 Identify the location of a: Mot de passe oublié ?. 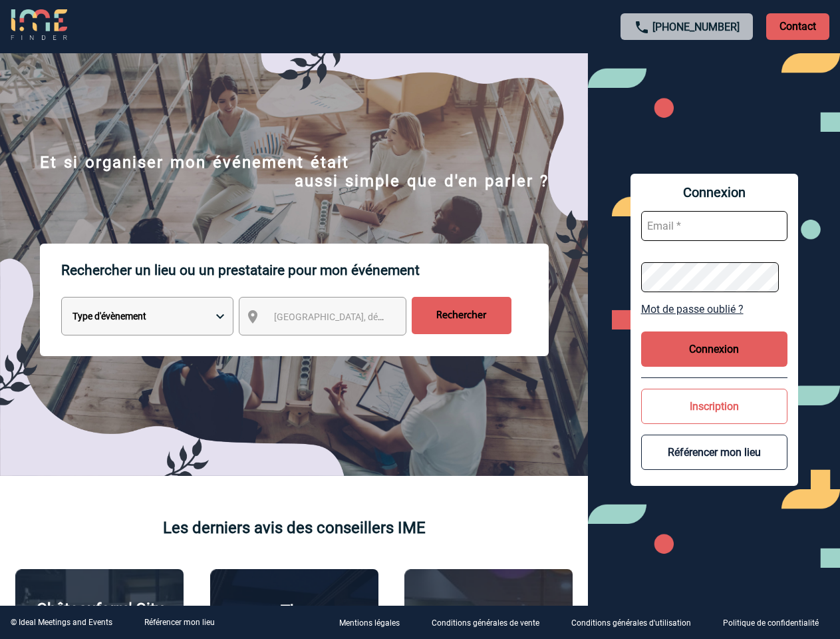
(714, 309).